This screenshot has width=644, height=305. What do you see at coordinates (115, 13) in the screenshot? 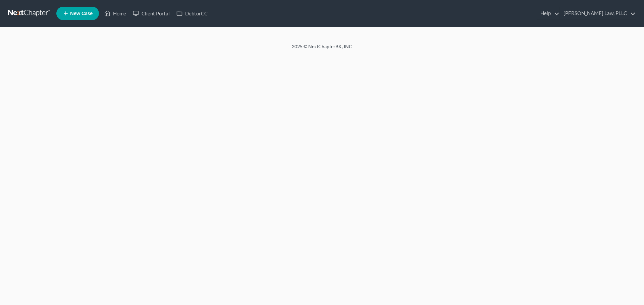
I see `a: Home` at bounding box center [115, 13].